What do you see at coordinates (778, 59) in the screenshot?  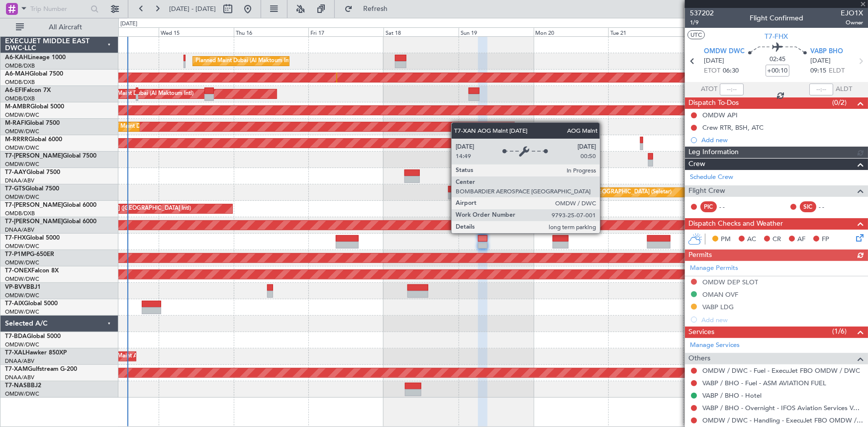 I see `span: 02:45` at bounding box center [778, 59].